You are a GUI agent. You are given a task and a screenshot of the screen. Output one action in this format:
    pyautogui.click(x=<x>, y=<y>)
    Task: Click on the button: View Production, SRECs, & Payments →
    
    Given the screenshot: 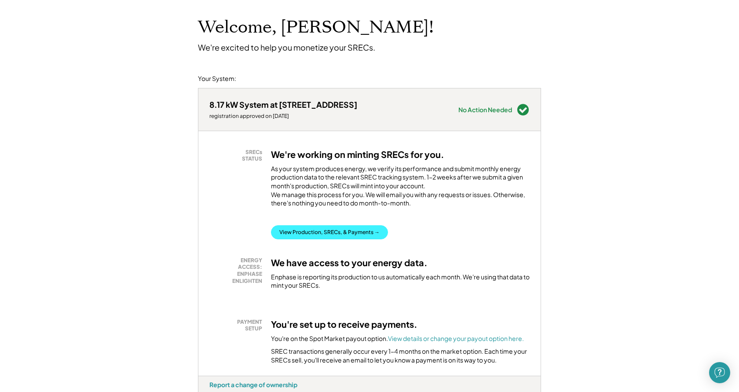 What is the action you would take?
    pyautogui.click(x=329, y=232)
    